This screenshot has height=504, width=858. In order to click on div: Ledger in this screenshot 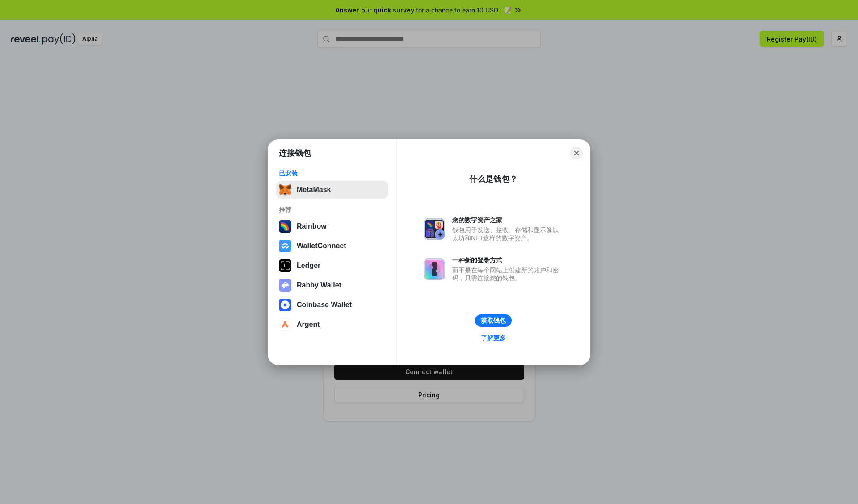, I will do `click(309, 266)`.